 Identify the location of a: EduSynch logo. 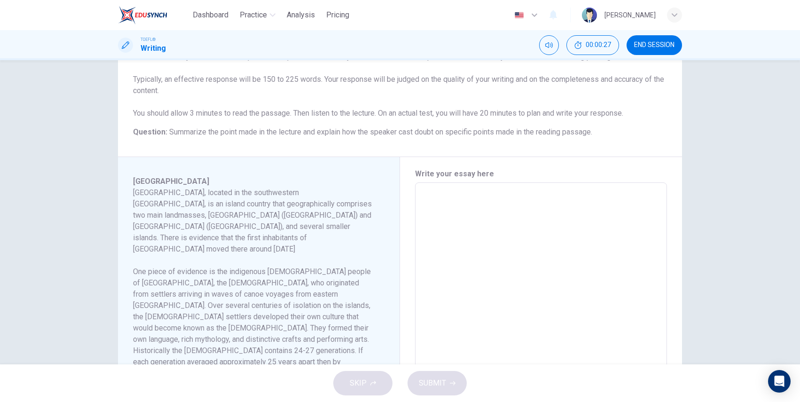
(153, 15).